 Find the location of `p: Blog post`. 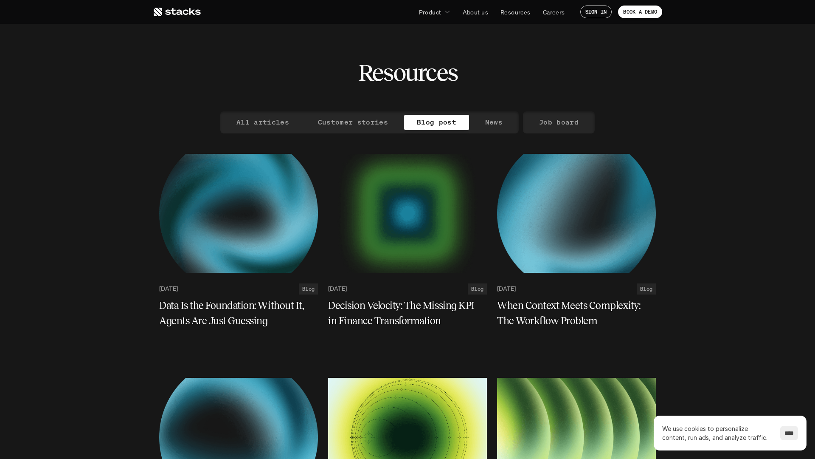

p: Blog post is located at coordinates (437, 122).